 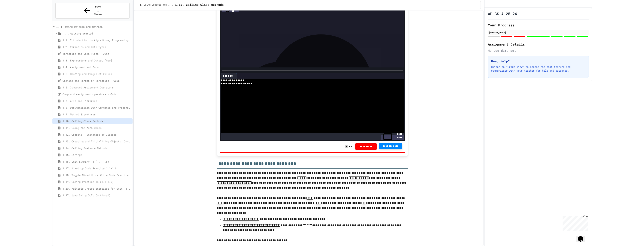 What do you see at coordinates (46, 10) in the screenshot?
I see `span: Back to Teams` at bounding box center [46, 10].